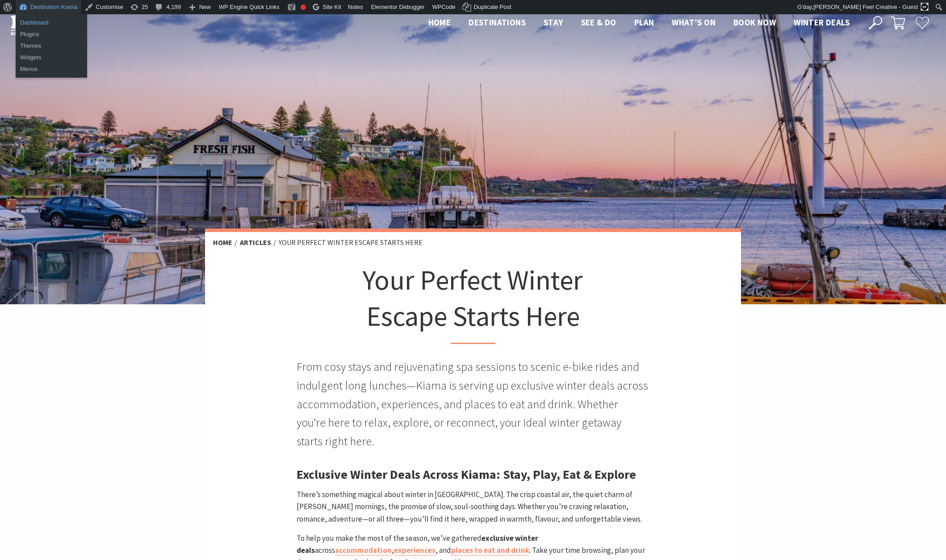 Image resolution: width=946 pixels, height=560 pixels. I want to click on p: From cosy stays and rejuvenating spa sessions to scenic e-bike rides and indulgent long lunches—K..., so click(473, 404).